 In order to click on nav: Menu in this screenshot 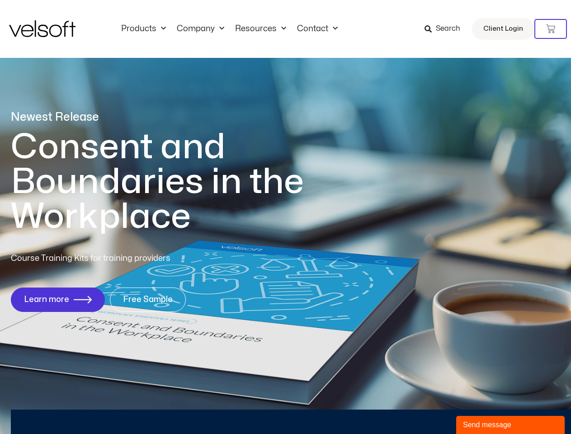, I will do `click(229, 29)`.